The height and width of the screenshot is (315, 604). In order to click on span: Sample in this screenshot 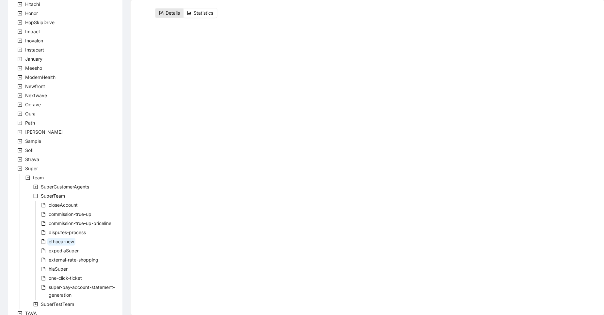, I will do `click(33, 141)`.